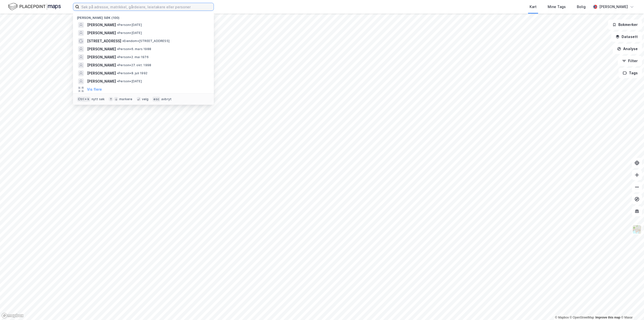 The height and width of the screenshot is (320, 644). Describe the element at coordinates (146, 7) in the screenshot. I see `input: Søk på adresse, matrikkel, gårdeiere, leietakere eller personer` at that location.